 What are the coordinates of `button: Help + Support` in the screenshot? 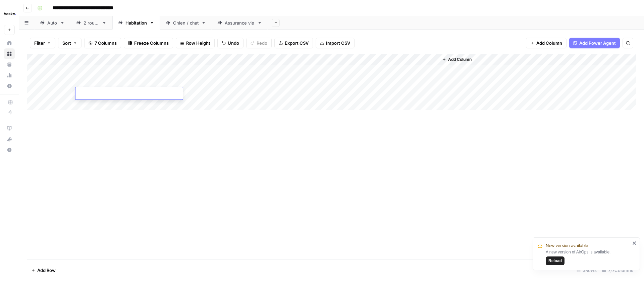 It's located at (10, 150).